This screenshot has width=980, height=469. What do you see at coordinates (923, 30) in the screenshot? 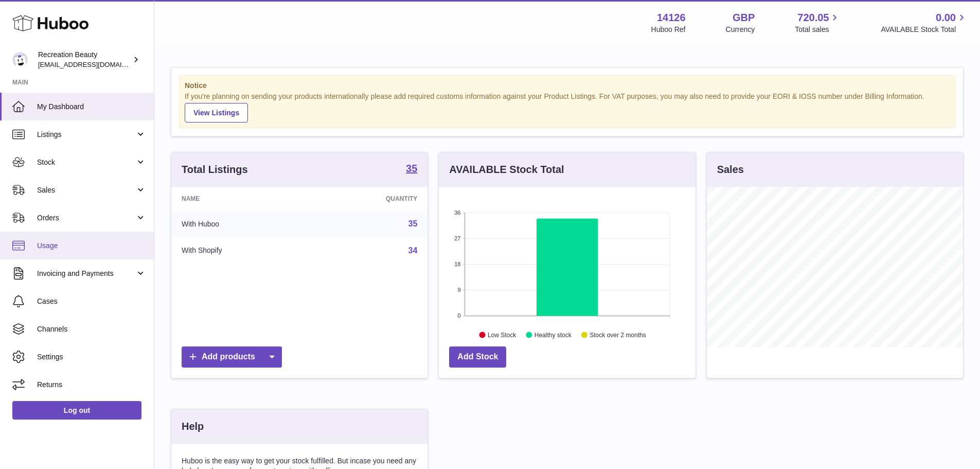
I see `span: AVAILABLE Stock Total` at bounding box center [923, 30].